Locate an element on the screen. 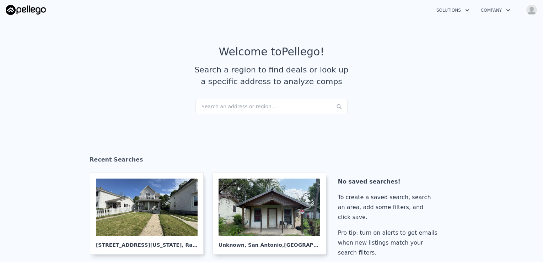 The height and width of the screenshot is (262, 543). div: Search a region to find deals or look up a specific address to analyze comps is located at coordinates (272, 76).